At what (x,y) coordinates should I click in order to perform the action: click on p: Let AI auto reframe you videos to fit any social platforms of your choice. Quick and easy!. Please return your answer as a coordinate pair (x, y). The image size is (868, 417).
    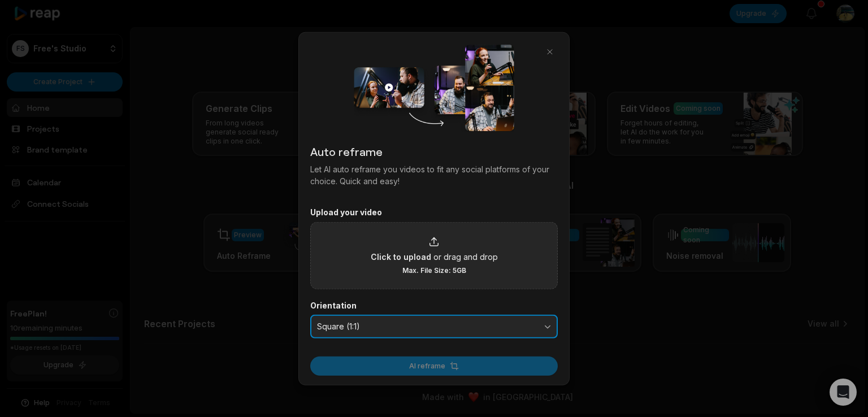
    Looking at the image, I should click on (434, 175).